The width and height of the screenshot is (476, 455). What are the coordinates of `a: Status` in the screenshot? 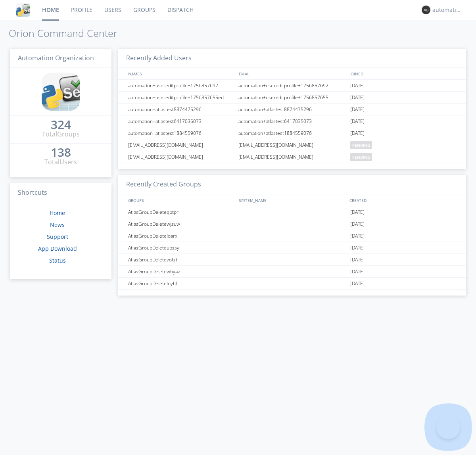 It's located at (57, 260).